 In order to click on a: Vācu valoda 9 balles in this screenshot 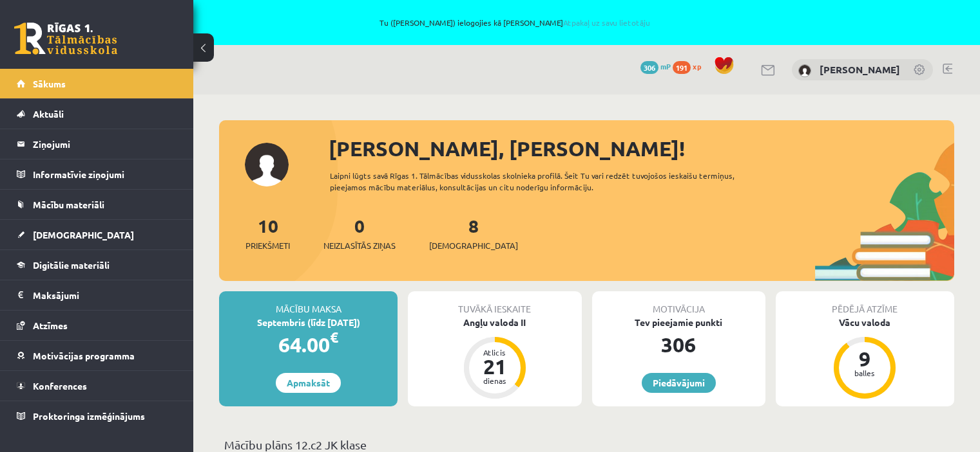, I will do `click(864, 359)`.